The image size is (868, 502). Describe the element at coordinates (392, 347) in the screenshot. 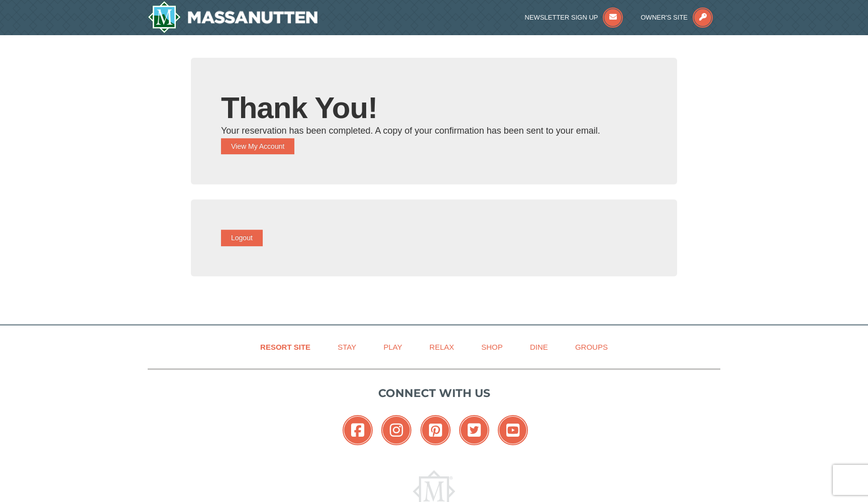

I see `a: Play` at that location.